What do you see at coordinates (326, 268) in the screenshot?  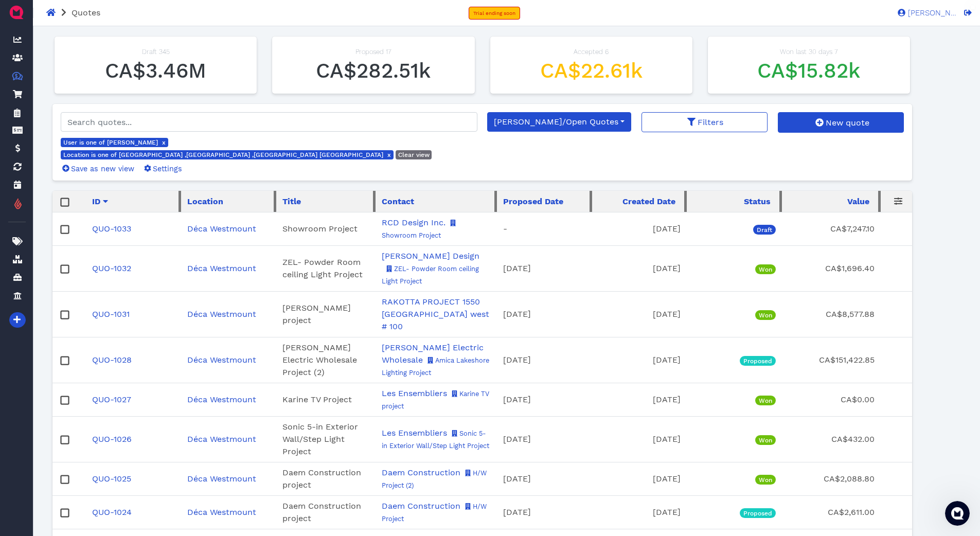 I see `td: ZEL- Powder Room ceiling Light Project` at bounding box center [326, 268].